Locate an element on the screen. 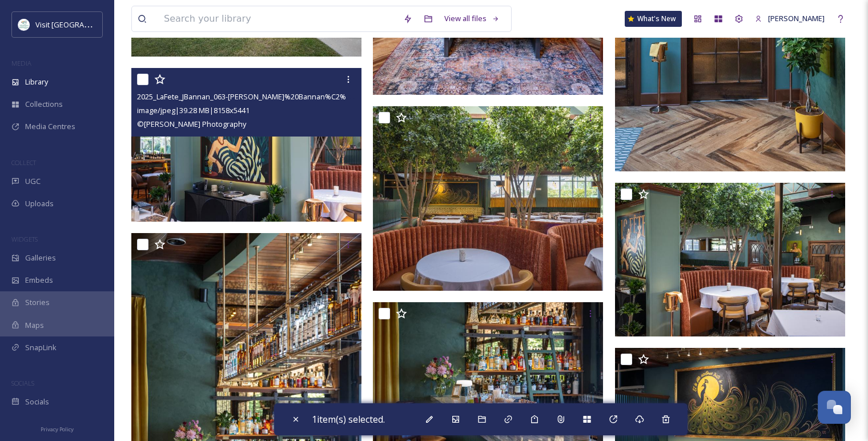  span: 1 item(s) selected. is located at coordinates (348, 419).